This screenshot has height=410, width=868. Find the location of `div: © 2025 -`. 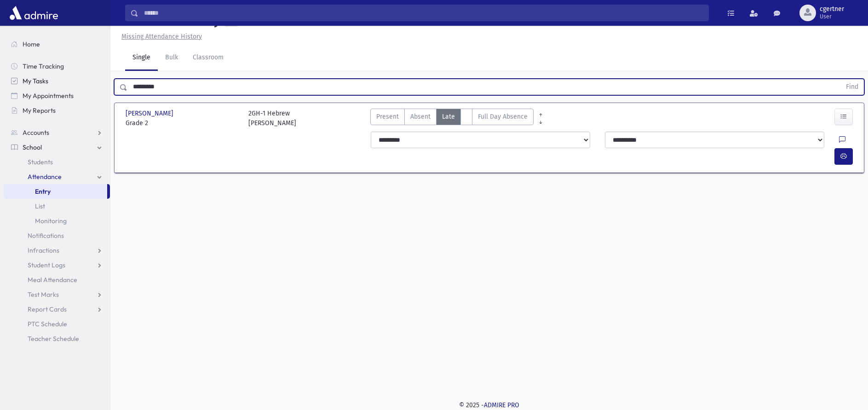

div: © 2025 - is located at coordinates (489, 405).